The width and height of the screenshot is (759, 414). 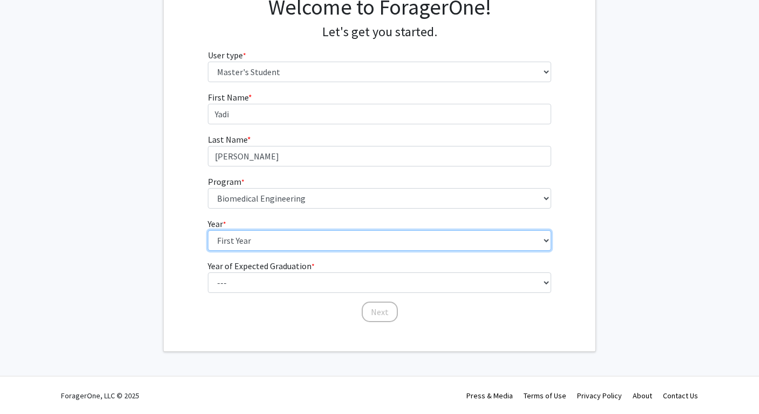 I want to click on a: About, so click(x=643, y=395).